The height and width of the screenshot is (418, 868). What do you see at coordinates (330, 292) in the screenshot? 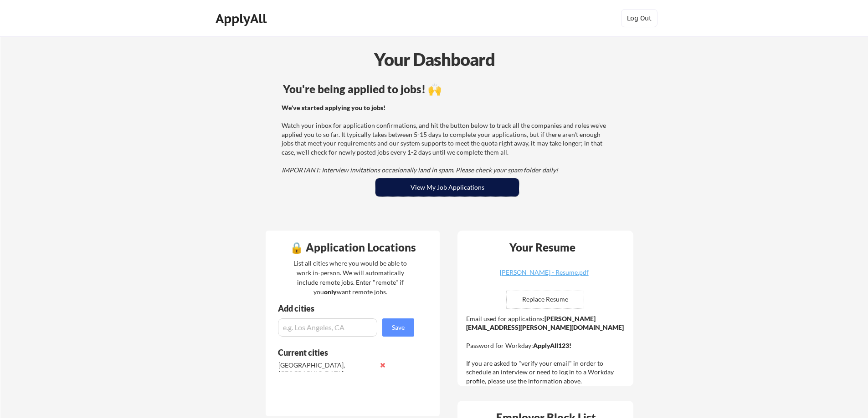
I see `strong: only` at bounding box center [330, 292].